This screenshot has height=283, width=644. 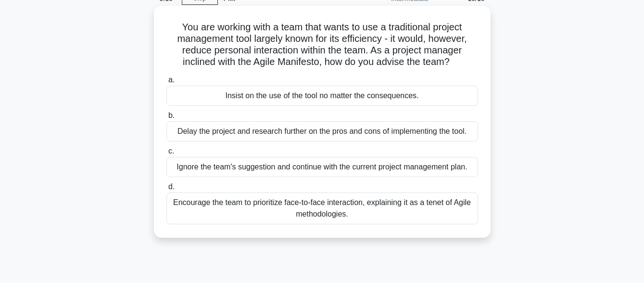 I want to click on h5: You are working with a team that wants to use a traditional project management tool largely known..., so click(x=322, y=45).